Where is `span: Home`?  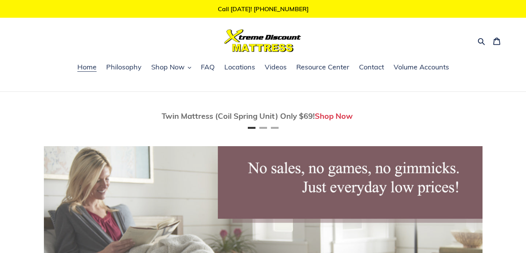 span: Home is located at coordinates (87, 67).